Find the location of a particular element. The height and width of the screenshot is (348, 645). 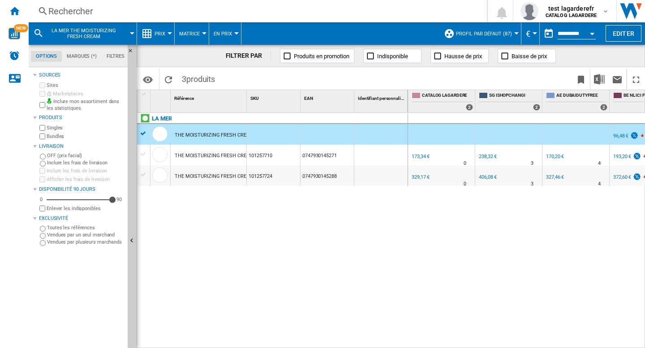

input: Singles is located at coordinates (42, 128).